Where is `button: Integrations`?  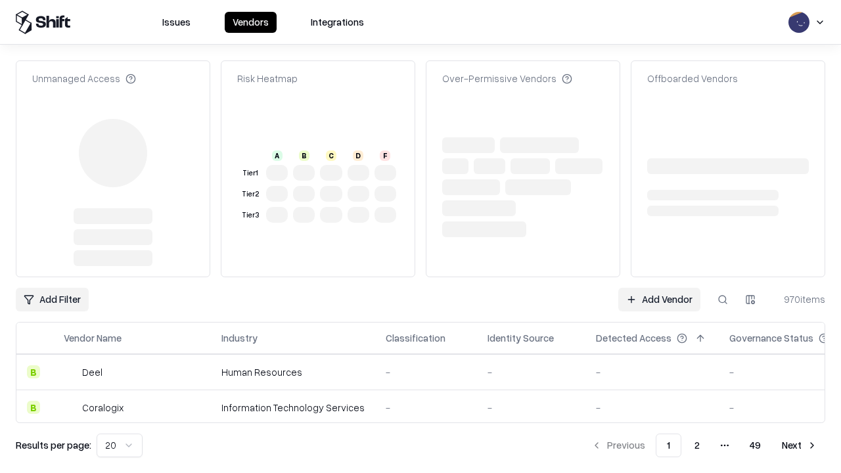 button: Integrations is located at coordinates (337, 22).